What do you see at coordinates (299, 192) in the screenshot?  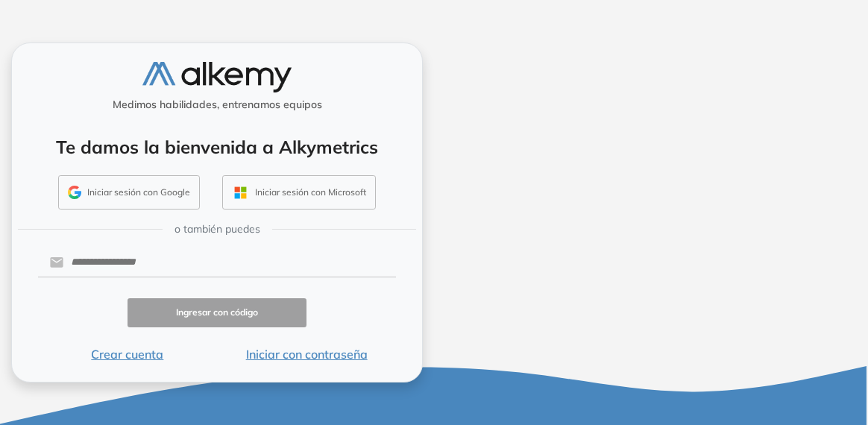 I see `button: Iniciar sesión con Microsoft` at bounding box center [299, 192].